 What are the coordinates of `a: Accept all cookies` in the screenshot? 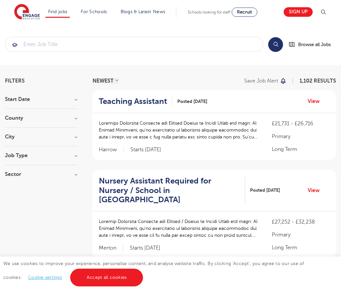 It's located at (107, 278).